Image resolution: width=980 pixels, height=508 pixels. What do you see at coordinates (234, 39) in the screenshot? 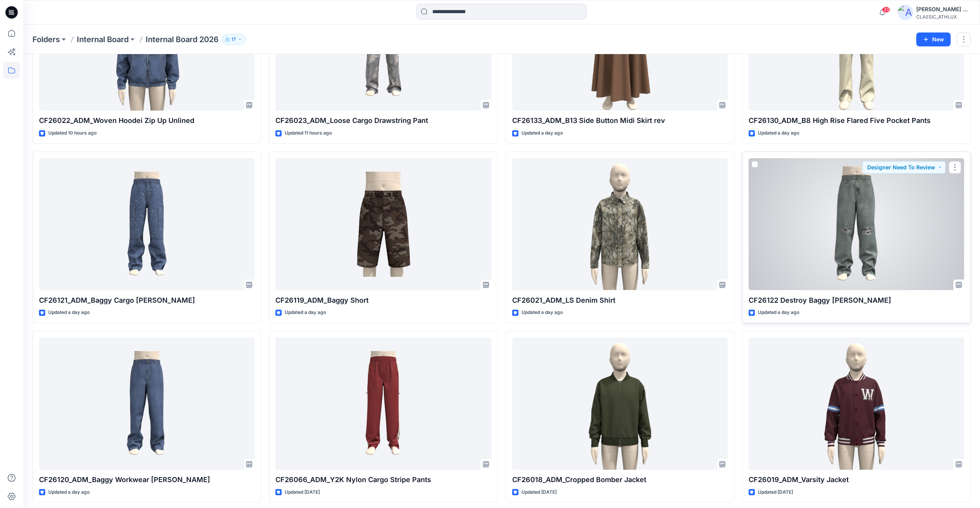
I see `button: 17` at bounding box center [234, 39].